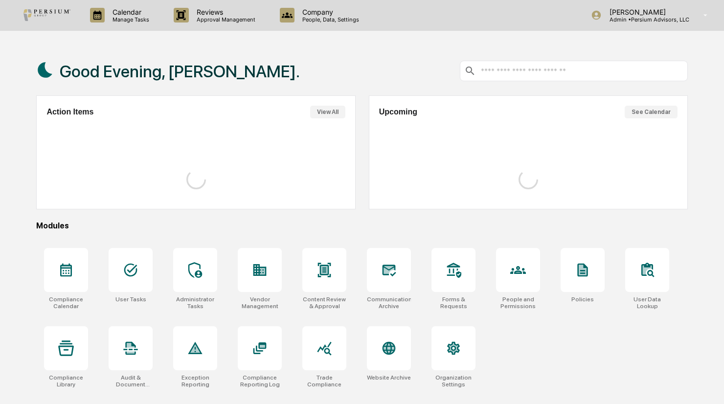  What do you see at coordinates (260, 303) in the screenshot?
I see `div: Vendor Management` at bounding box center [260, 303].